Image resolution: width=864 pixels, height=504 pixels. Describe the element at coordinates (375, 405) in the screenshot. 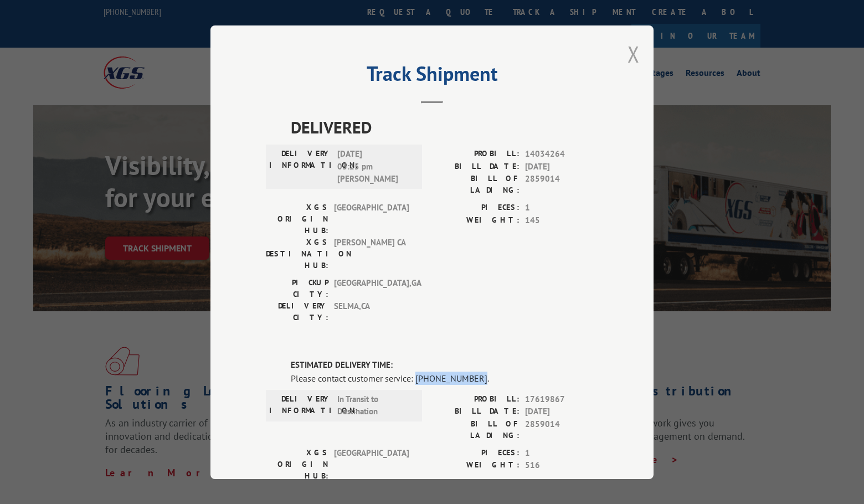

I see `span: In Transit to Destination` at that location.